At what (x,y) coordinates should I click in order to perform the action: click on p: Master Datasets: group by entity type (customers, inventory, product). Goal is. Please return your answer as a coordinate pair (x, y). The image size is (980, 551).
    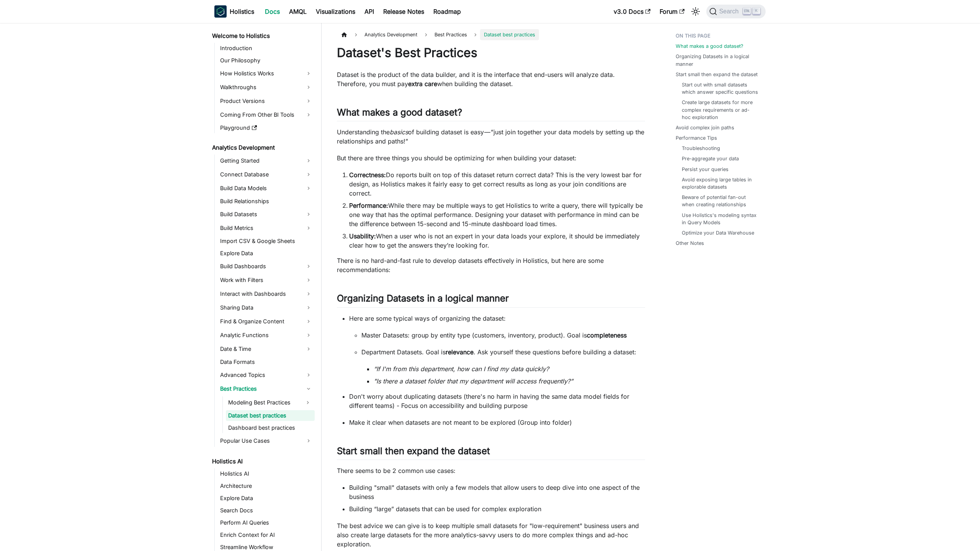
    Looking at the image, I should click on (503, 335).